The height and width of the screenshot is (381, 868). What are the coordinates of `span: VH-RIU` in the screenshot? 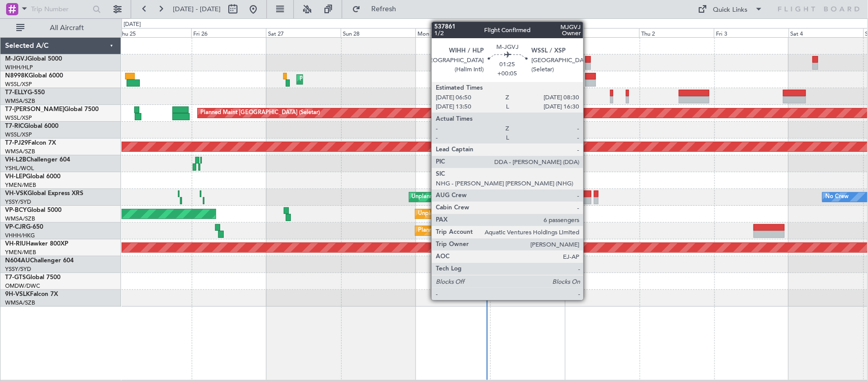 It's located at (15, 244).